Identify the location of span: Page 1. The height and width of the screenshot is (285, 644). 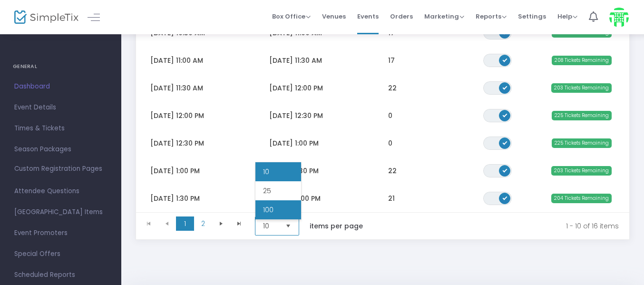
(185, 223).